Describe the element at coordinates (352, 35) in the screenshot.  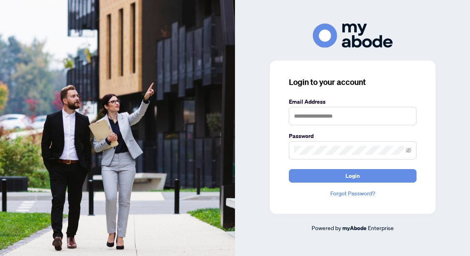
I see `img: ma-logo` at that location.